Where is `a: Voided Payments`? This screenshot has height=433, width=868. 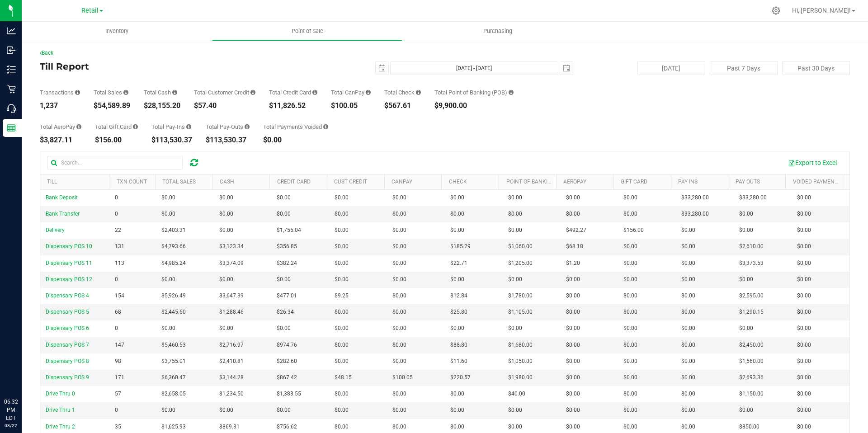 a: Voided Payments is located at coordinates (816, 182).